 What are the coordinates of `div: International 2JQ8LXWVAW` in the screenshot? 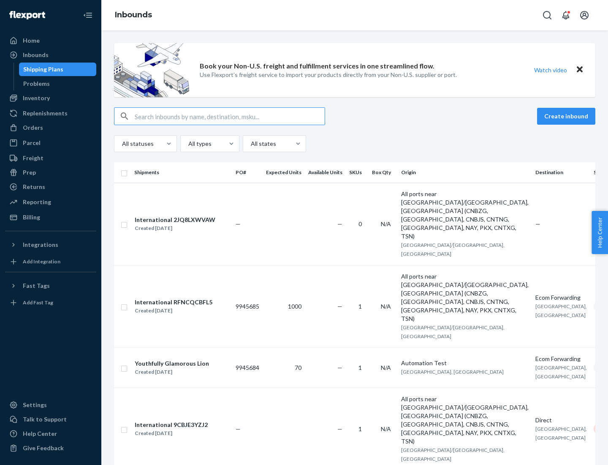 It's located at (175, 220).